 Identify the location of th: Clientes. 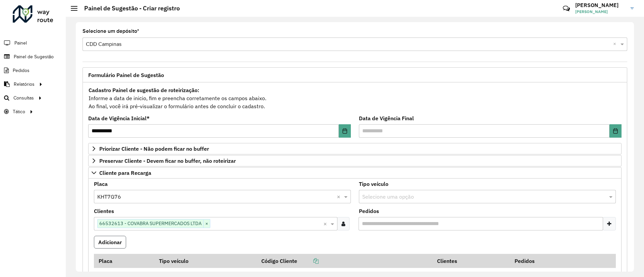
(471, 261).